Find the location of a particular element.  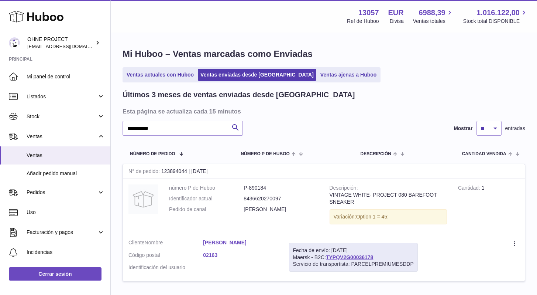

div: Ref de Huboo is located at coordinates (363, 21).